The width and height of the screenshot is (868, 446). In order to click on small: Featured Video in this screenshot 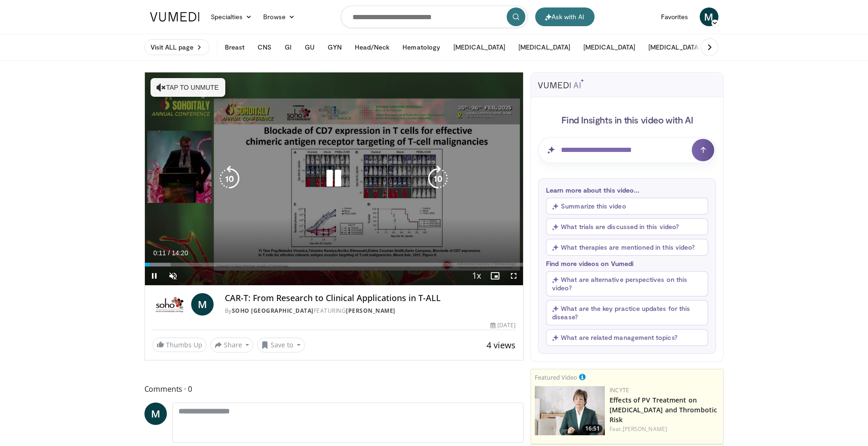, I will do `click(556, 378)`.